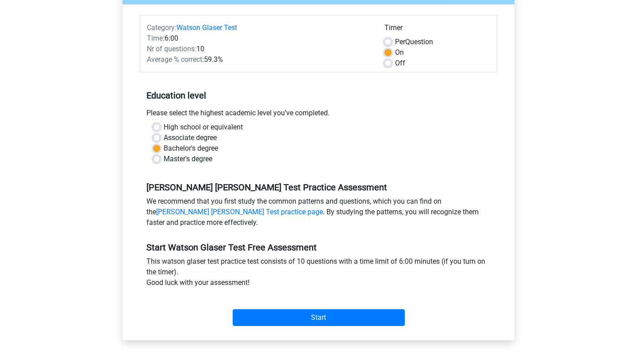 Image resolution: width=637 pixels, height=364 pixels. Describe the element at coordinates (399, 53) in the screenshot. I see `label: On` at that location.